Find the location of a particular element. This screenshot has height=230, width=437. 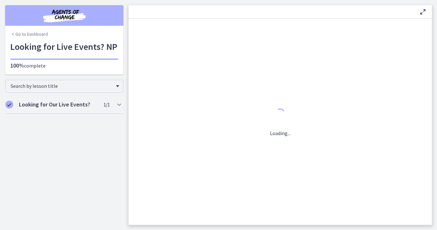

span: Search by lesson title is located at coordinates (62, 86).